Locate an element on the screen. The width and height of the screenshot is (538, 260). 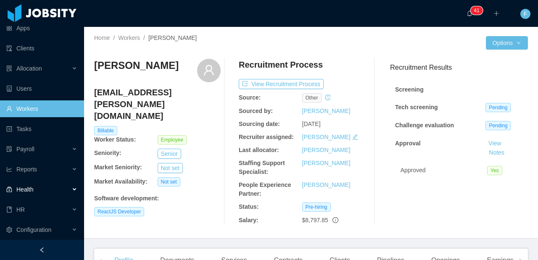
span: Allocation is located at coordinates (29, 68).